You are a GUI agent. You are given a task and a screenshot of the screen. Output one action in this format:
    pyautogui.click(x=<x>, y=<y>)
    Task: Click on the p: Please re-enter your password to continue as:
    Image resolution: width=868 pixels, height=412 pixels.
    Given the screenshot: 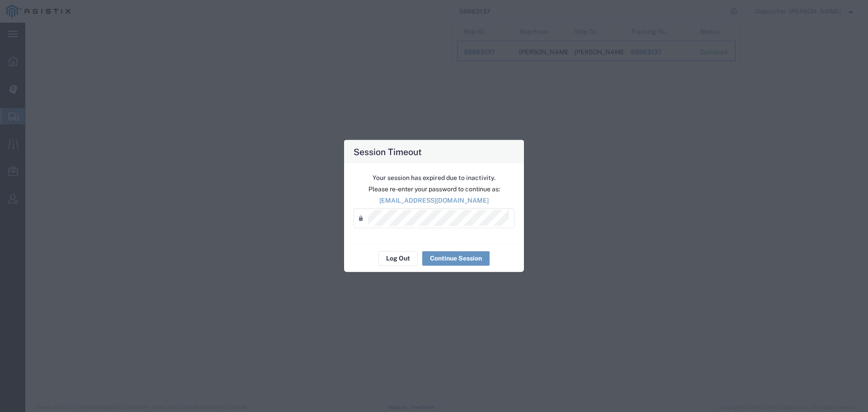 What is the action you would take?
    pyautogui.click(x=434, y=189)
    